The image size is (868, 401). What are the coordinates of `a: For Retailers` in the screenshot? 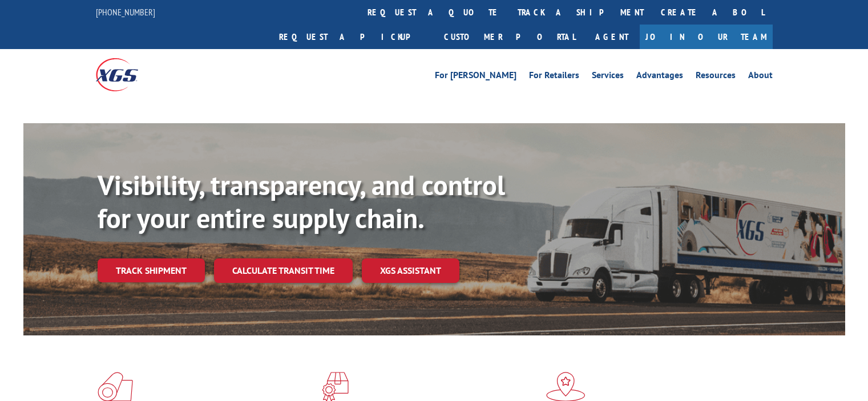 It's located at (554, 77).